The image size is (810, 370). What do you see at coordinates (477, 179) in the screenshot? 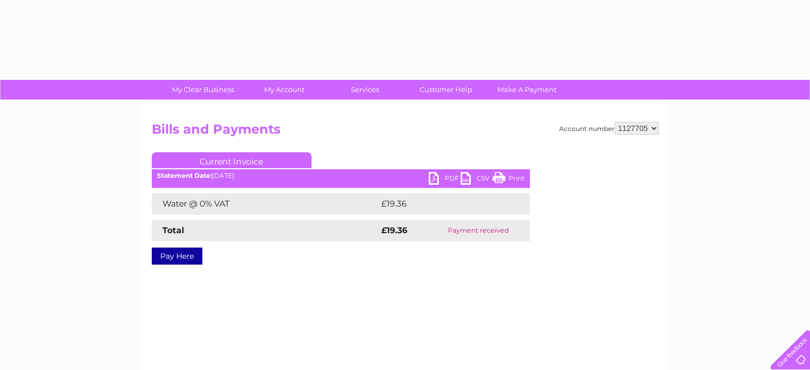
I see `a: CSV` at bounding box center [477, 179].